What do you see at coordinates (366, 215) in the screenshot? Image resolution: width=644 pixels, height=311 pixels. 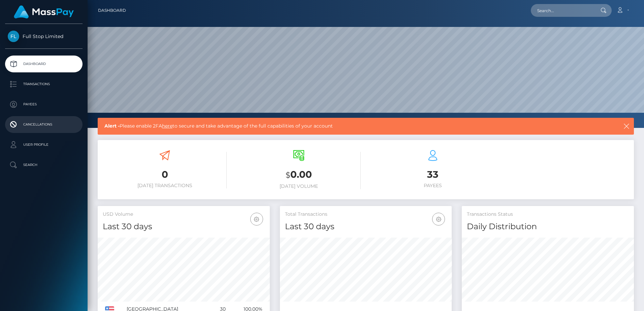 I see `h5: Total Transactions` at bounding box center [366, 215].